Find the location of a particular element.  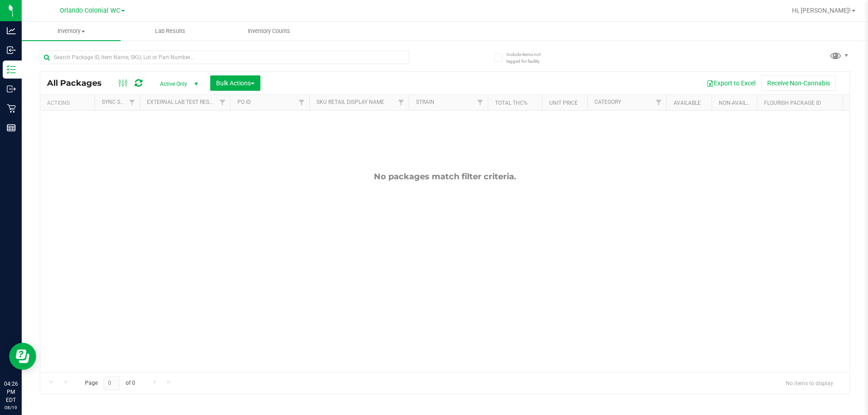

a: Strain is located at coordinates (425, 102).